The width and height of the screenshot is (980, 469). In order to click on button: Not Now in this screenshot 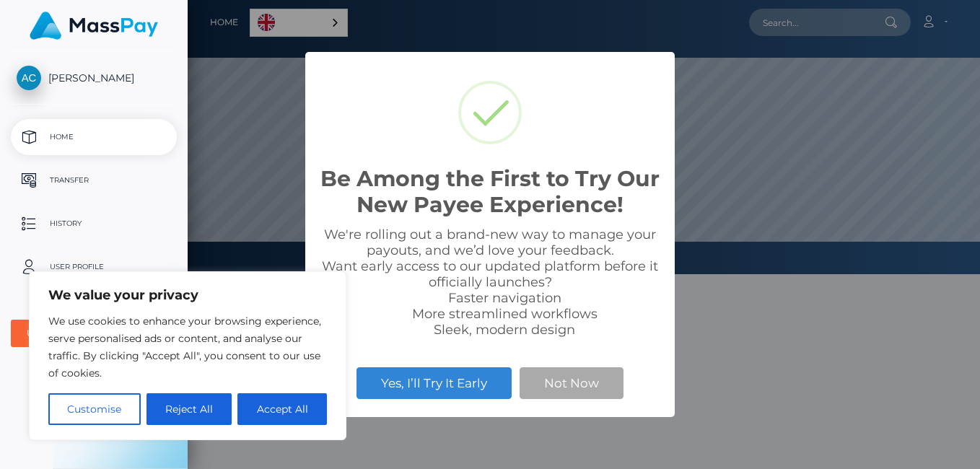, I will do `click(572, 383)`.